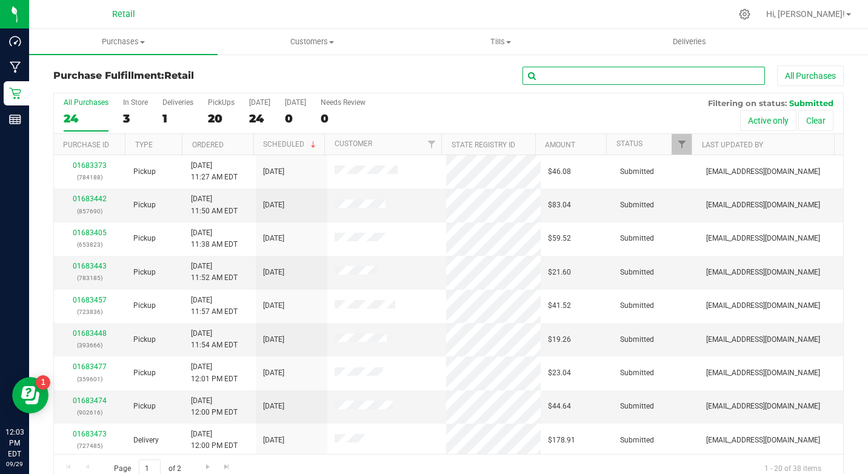 The image size is (868, 474). I want to click on span: $83.04, so click(559, 205).